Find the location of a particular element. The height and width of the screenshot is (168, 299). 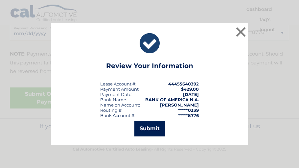

div: Bank Account #: is located at coordinates (118, 115).